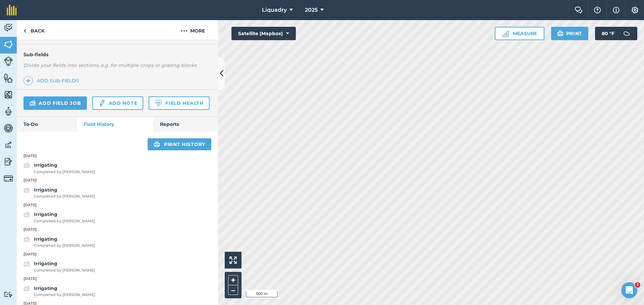 This screenshot has width=644, height=305. What do you see at coordinates (179, 104) in the screenshot?
I see `a: Field Health` at bounding box center [179, 104].